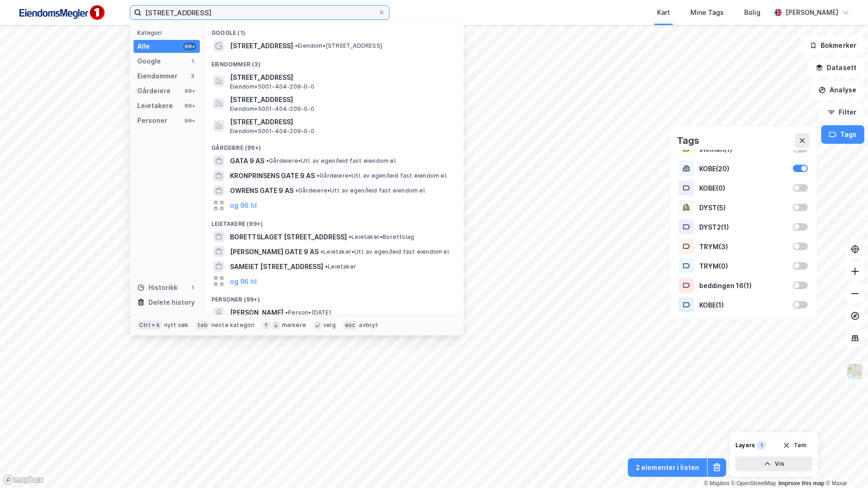 The image size is (868, 488). Describe the element at coordinates (294, 325) in the screenshot. I see `div: markere` at that location.